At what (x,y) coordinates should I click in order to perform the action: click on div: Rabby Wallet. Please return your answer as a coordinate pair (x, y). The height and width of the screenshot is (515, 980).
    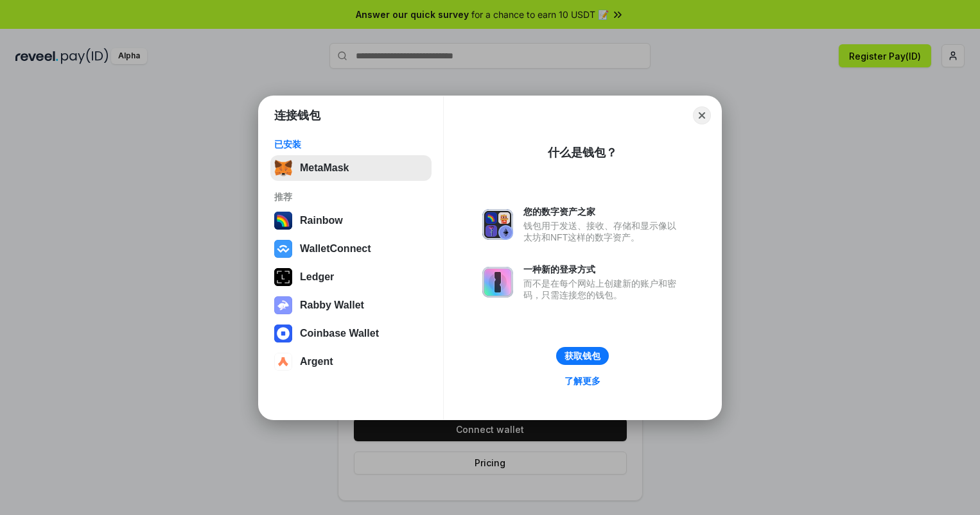
    Looking at the image, I should click on (332, 305).